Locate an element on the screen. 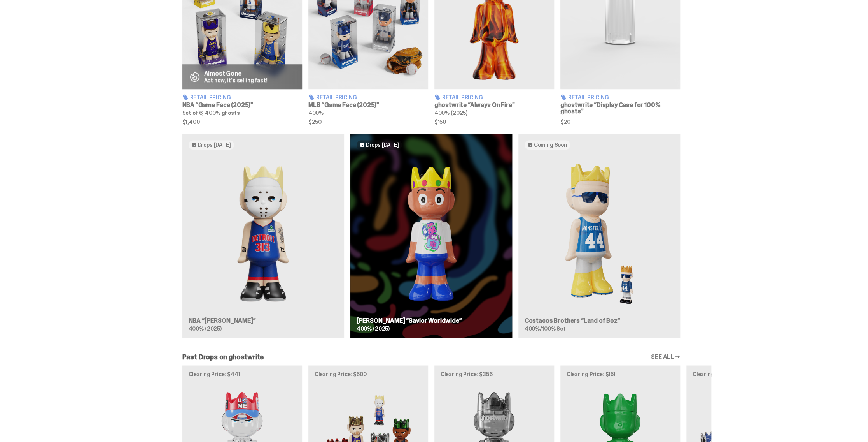  p: Almost Gone is located at coordinates (236, 74).